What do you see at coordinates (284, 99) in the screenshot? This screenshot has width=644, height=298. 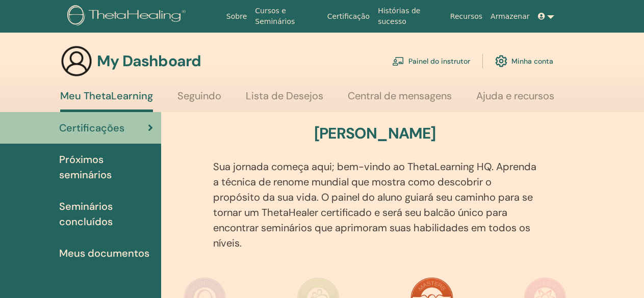 I see `a: Lista de Desejos` at bounding box center [284, 99].